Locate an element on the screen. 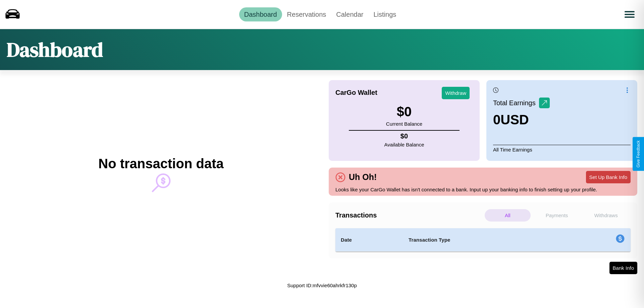 This screenshot has width=644, height=308. p: Payments is located at coordinates (557, 215).